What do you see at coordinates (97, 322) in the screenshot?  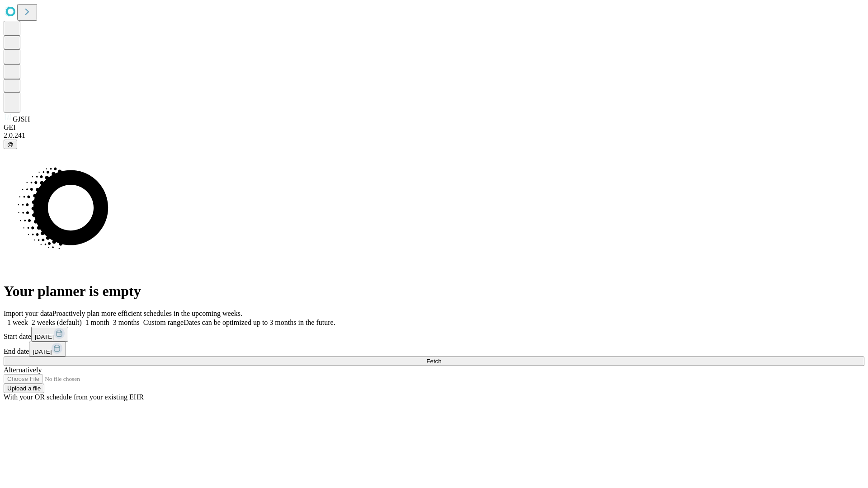 I see `span: 1 month` at bounding box center [97, 322].